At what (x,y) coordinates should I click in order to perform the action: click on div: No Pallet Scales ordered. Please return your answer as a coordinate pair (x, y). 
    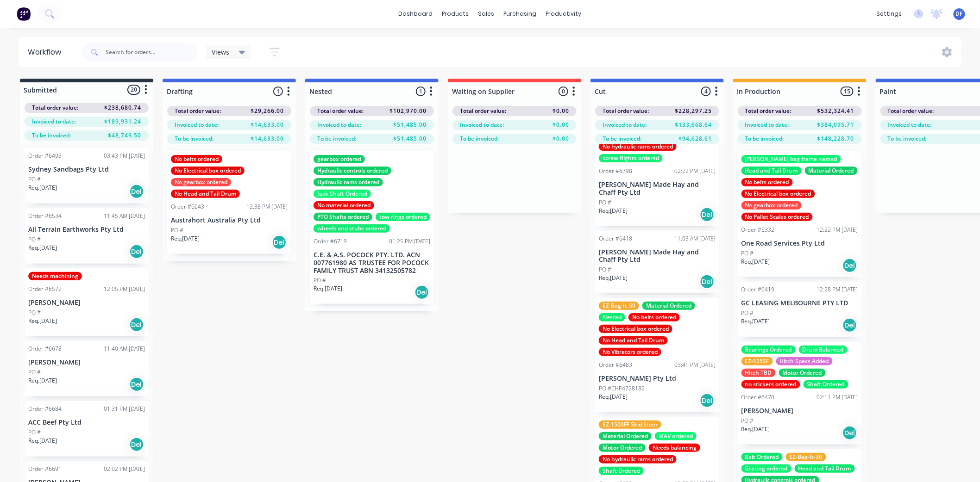
    Looking at the image, I should click on (777, 217).